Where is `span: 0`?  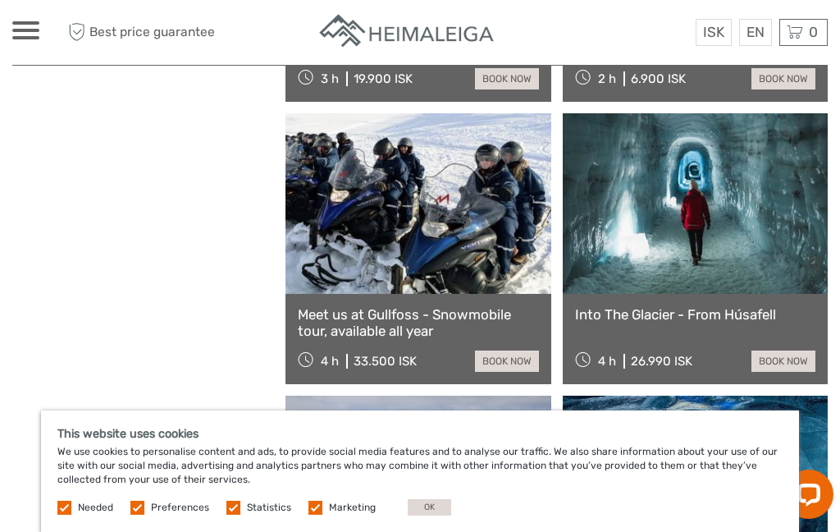
span: 0 is located at coordinates (813, 32).